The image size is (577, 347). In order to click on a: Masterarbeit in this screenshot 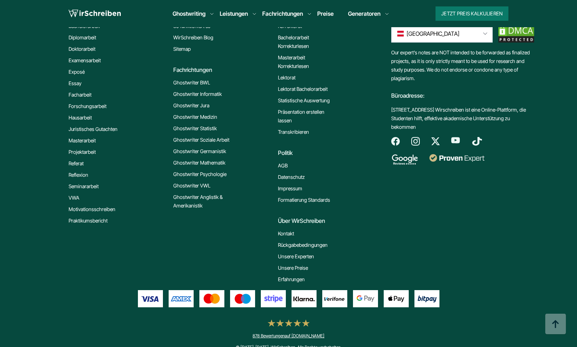, I will do `click(82, 140)`.